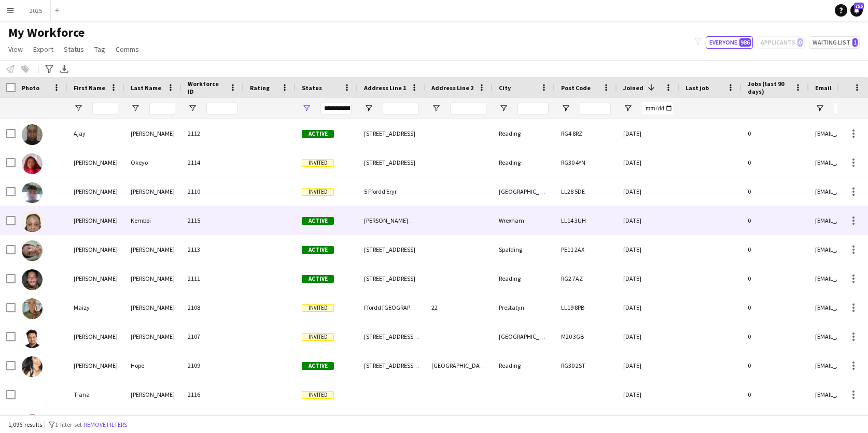 The height and width of the screenshot is (433, 868). Describe the element at coordinates (49, 69) in the screenshot. I see `app-action-btn: Advanced filters` at that location.